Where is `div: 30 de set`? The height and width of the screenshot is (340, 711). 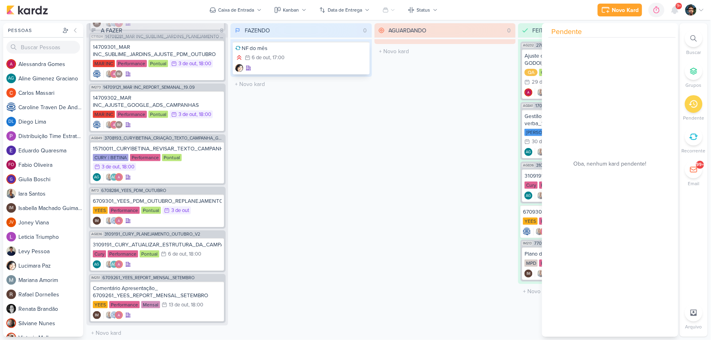
div: 30 de set is located at coordinates (542, 142).